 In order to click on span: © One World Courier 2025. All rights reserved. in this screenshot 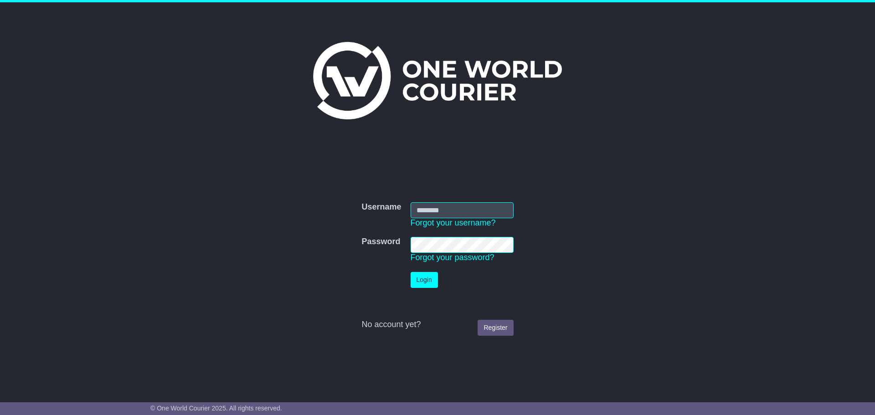, I will do `click(216, 408)`.